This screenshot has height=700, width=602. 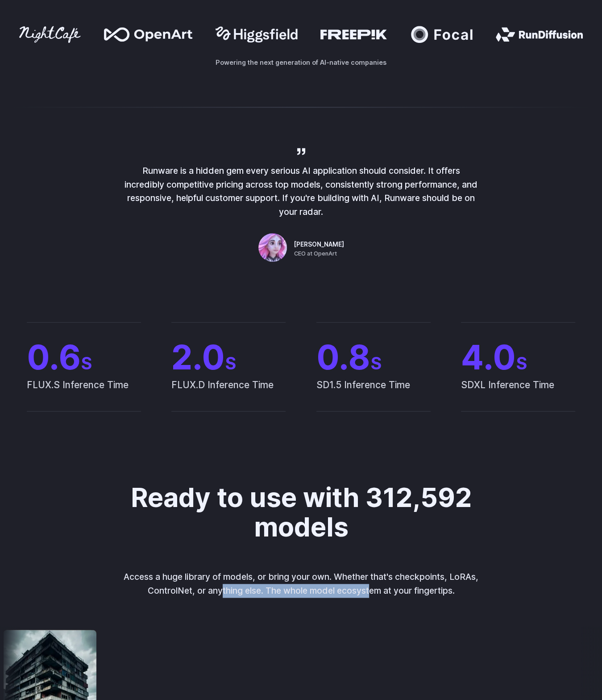 What do you see at coordinates (315, 254) in the screenshot?
I see `span: CEO at OpenArt` at bounding box center [315, 254].